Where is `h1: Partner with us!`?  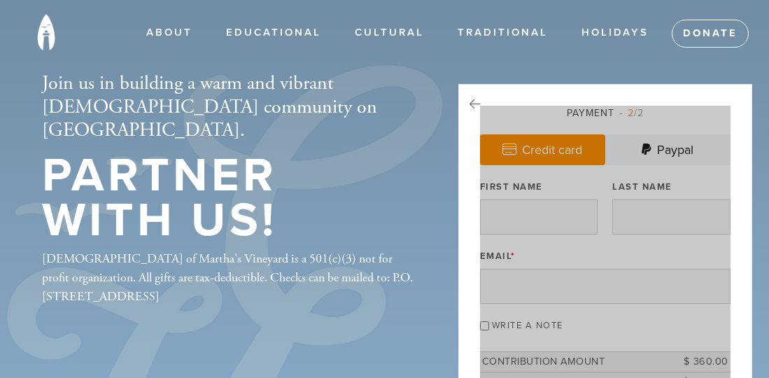
h1: Partner with us! is located at coordinates (228, 198).